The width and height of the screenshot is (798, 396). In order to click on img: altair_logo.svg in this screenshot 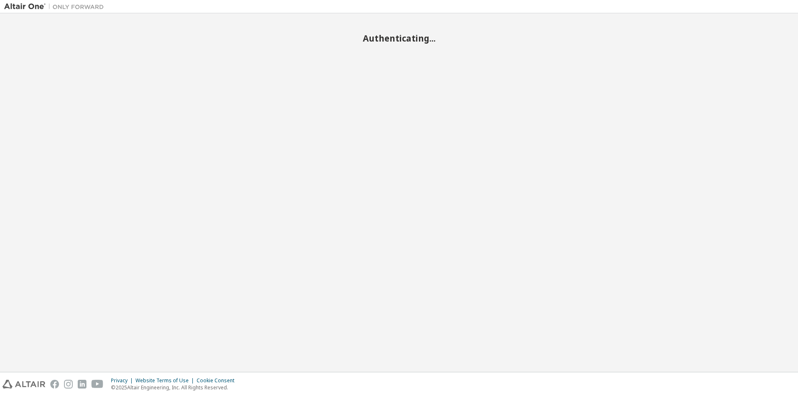, I will do `click(24, 384)`.